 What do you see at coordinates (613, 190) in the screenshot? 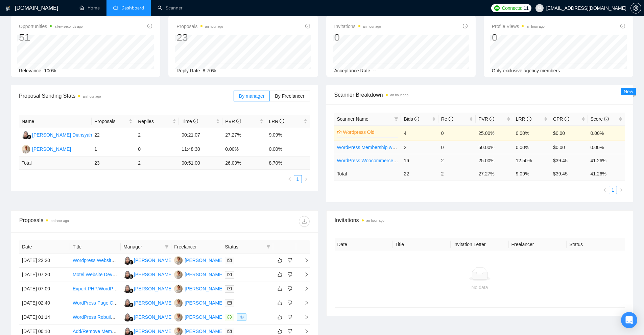
I see `a: 1` at bounding box center [613, 190].